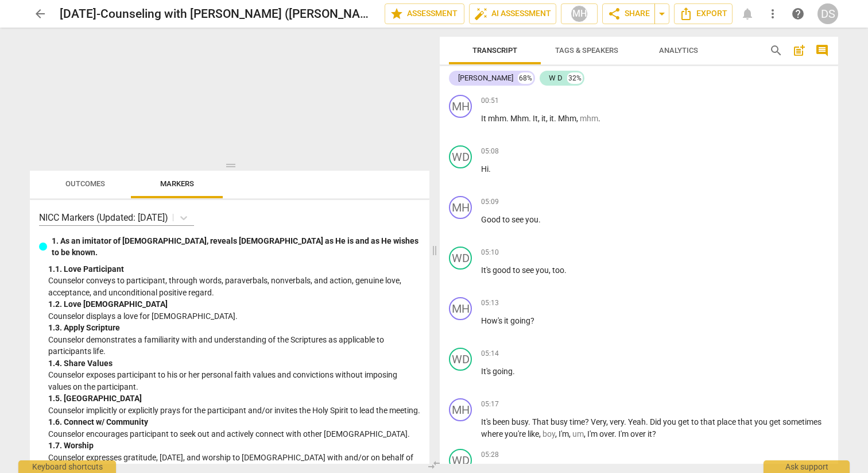 The height and width of the screenshot is (473, 868). What do you see at coordinates (776, 50) in the screenshot?
I see `span: search` at bounding box center [776, 50].